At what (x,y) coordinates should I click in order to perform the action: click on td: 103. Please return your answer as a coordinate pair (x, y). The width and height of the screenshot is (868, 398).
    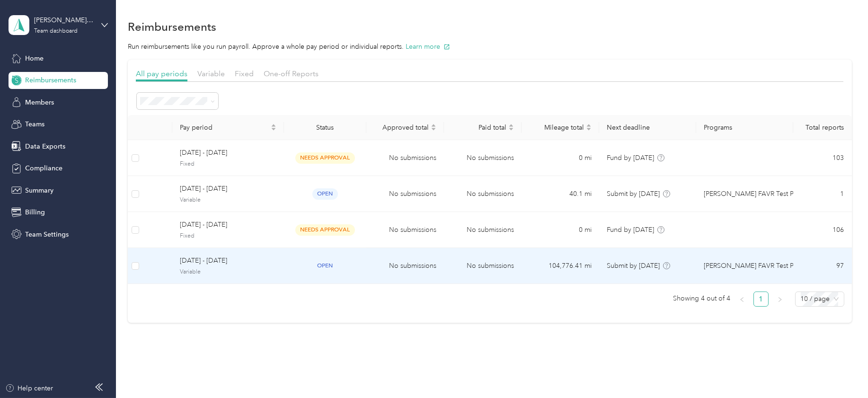
    Looking at the image, I should click on (822, 158).